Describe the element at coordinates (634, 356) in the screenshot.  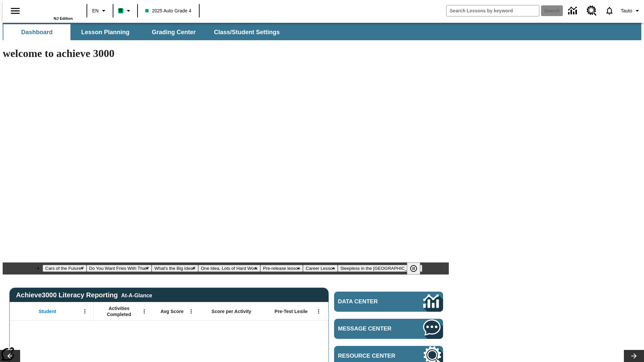
I see `button: Lesson carousel, Next` at that location.